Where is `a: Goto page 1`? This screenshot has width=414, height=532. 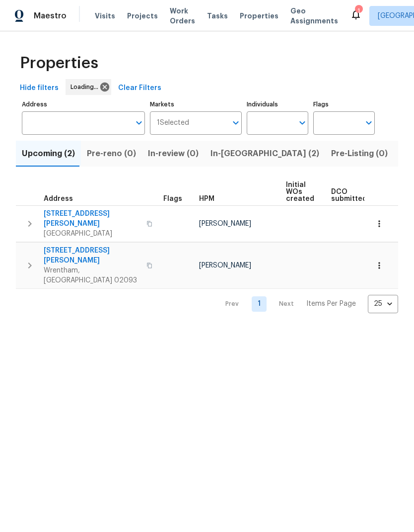
a: Goto page 1 is located at coordinates (259, 304).